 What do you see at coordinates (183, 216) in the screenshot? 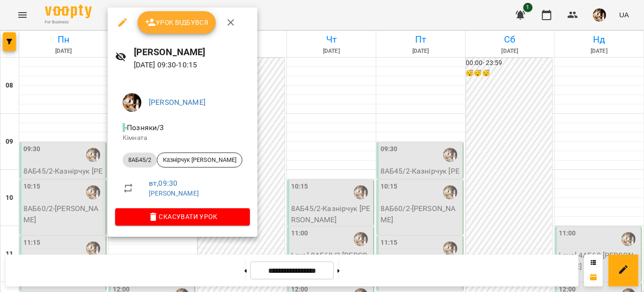
I see `span: Скасувати Урок` at bounding box center [183, 216].